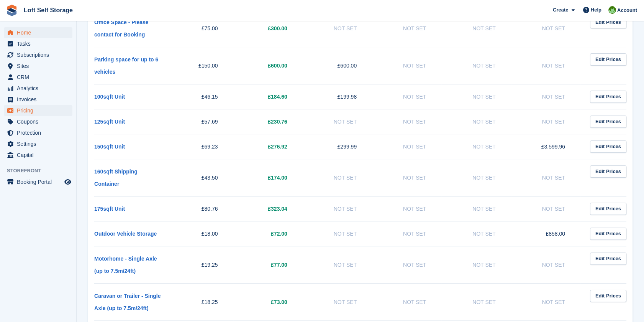  What do you see at coordinates (68, 182) in the screenshot?
I see `a: Preview store` at bounding box center [68, 182].